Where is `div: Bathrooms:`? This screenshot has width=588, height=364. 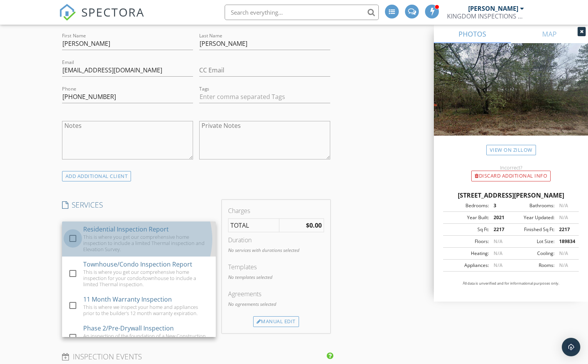 div: Bathrooms: is located at coordinates (532, 206).